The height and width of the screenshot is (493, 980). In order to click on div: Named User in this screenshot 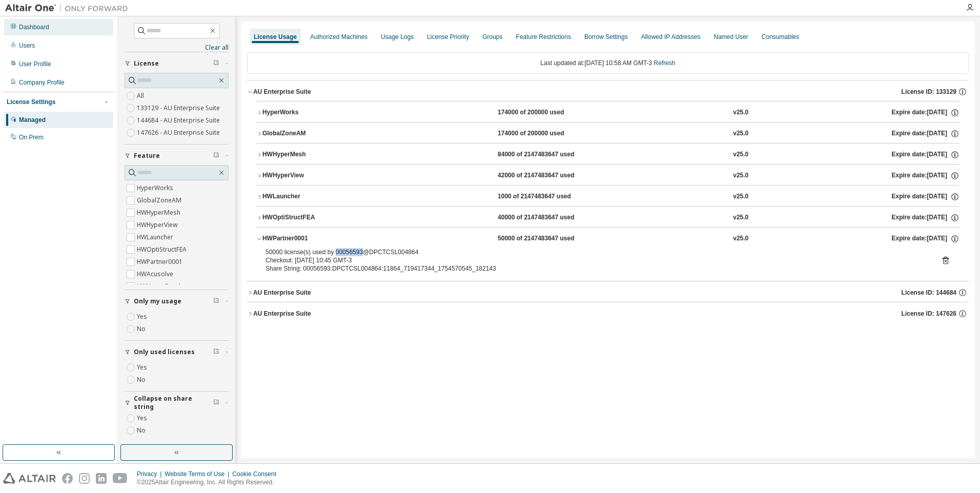, I will do `click(731, 37)`.